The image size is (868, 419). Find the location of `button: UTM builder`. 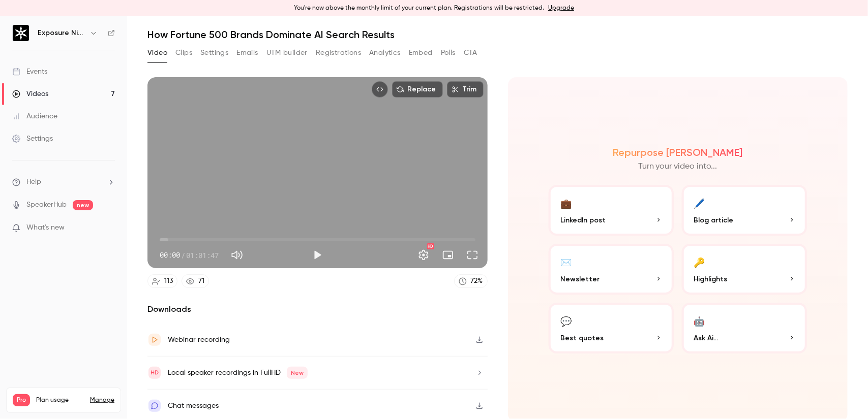

button: UTM builder is located at coordinates (287, 53).